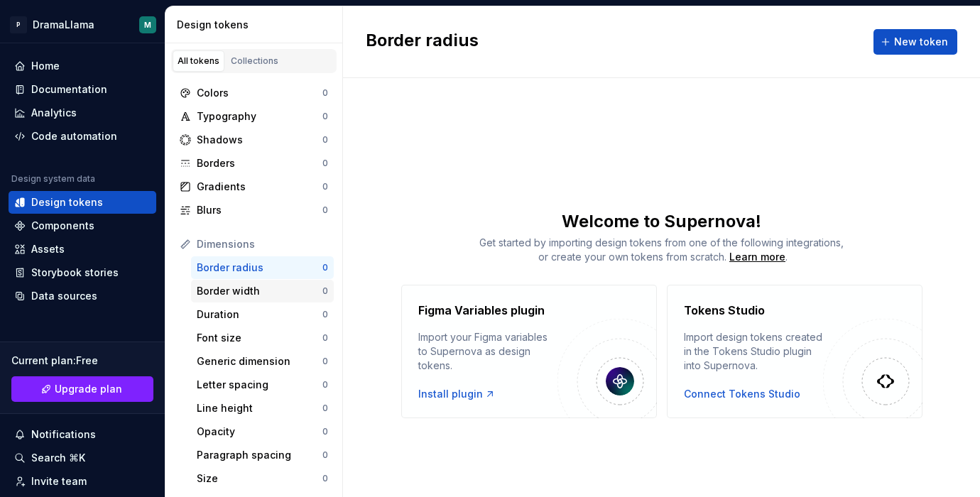 The width and height of the screenshot is (980, 497). What do you see at coordinates (63, 25) in the screenshot?
I see `div: DramaLlama` at bounding box center [63, 25].